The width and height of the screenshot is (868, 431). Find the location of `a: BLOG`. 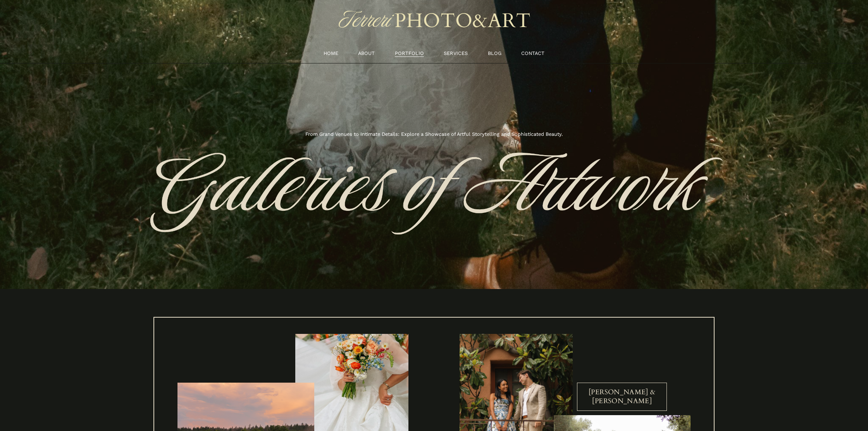

a: BLOG is located at coordinates (494, 53).